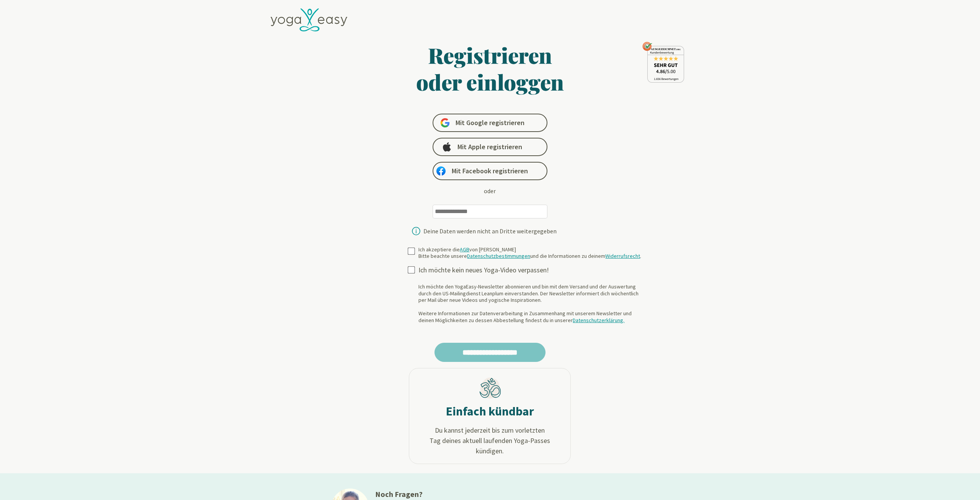  I want to click on div: Ich möchte den YogaEasy-Newsletter abonnieren und bin mit dem Versand und der Auswertung durch de..., so click(533, 303).